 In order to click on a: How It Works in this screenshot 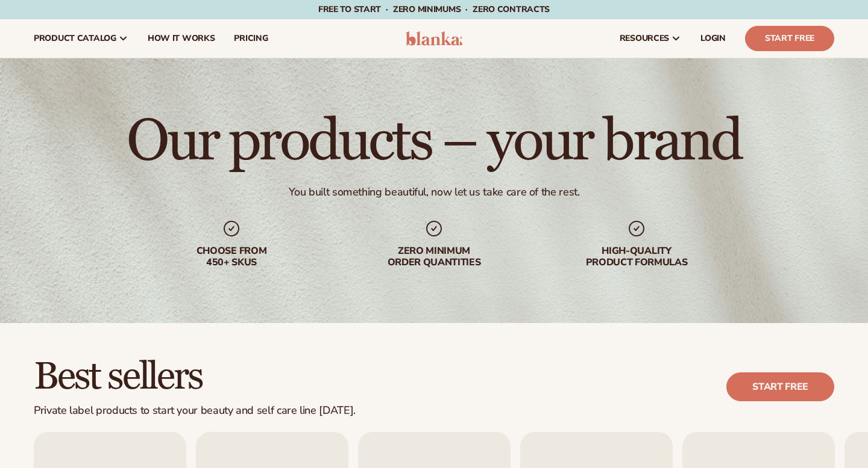, I will do `click(182, 39)`.